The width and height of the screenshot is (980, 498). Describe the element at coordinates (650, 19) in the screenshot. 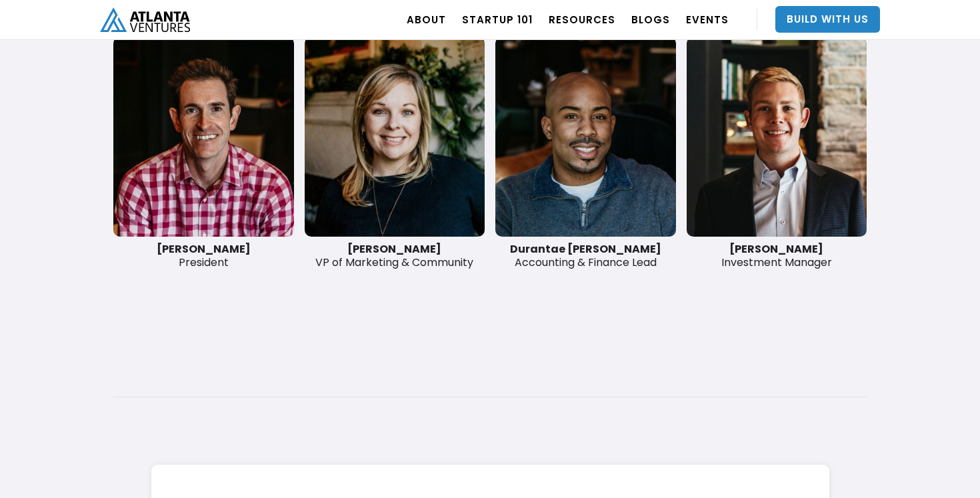

I see `a: BLOGS` at that location.